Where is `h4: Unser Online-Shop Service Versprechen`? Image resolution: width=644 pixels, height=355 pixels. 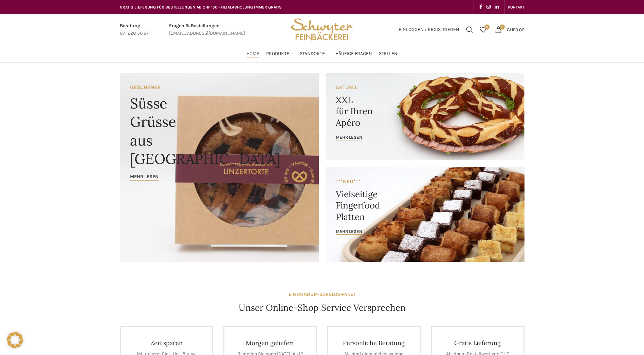 h4: Unser Online-Shop Service Versprechen is located at coordinates (322, 307).